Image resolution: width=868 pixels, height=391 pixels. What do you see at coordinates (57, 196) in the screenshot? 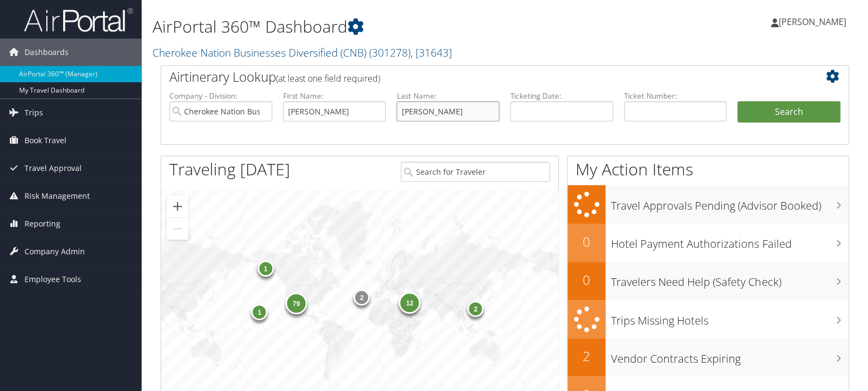
I see `span: Risk Management` at bounding box center [57, 196].